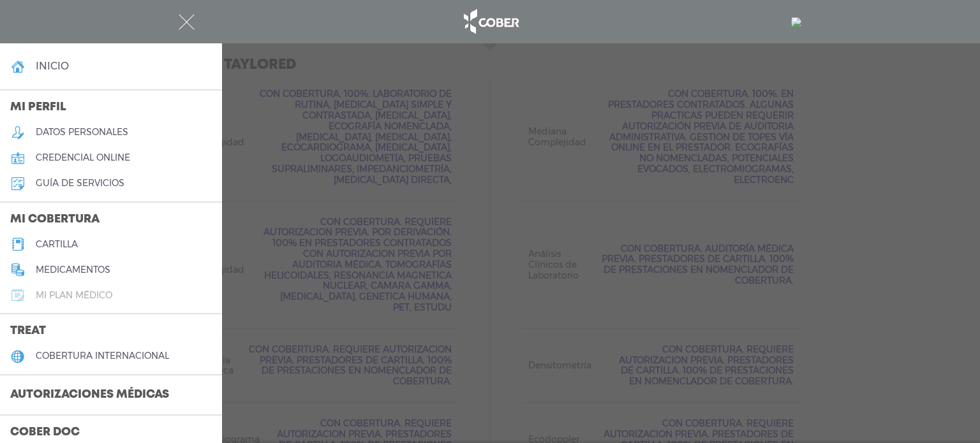 The image size is (980, 443). What do you see at coordinates (490, 21) in the screenshot?
I see `img: logo_cober_home-white.png` at bounding box center [490, 21].